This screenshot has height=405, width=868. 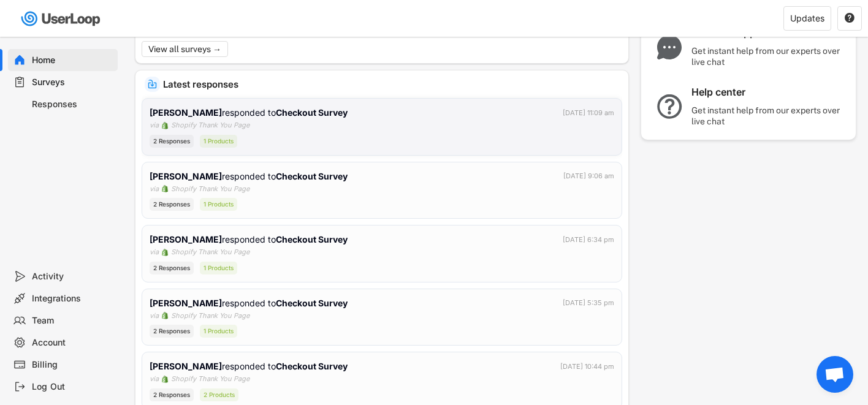 I want to click on div: Integrations, so click(x=73, y=298).